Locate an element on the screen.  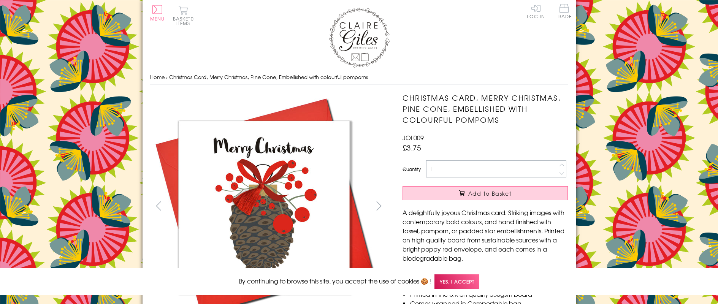
button: next is located at coordinates (378, 206).